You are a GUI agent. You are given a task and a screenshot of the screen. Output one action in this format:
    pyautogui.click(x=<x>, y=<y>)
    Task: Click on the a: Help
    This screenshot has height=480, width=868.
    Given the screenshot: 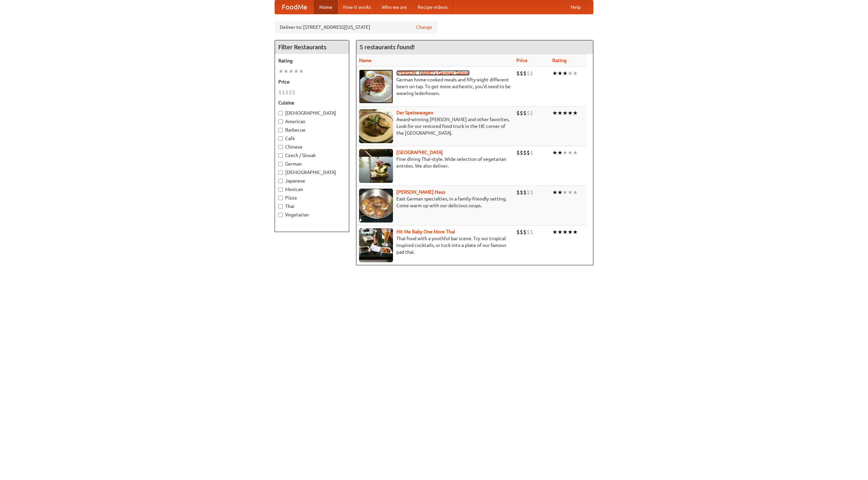 What is the action you would take?
    pyautogui.click(x=576, y=7)
    